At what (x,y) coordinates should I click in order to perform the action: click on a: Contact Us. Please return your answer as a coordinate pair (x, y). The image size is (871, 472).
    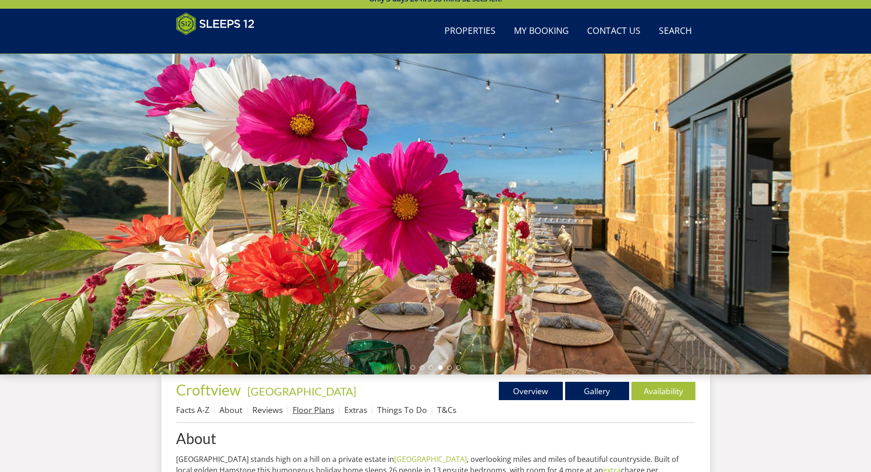
    Looking at the image, I should click on (614, 31).